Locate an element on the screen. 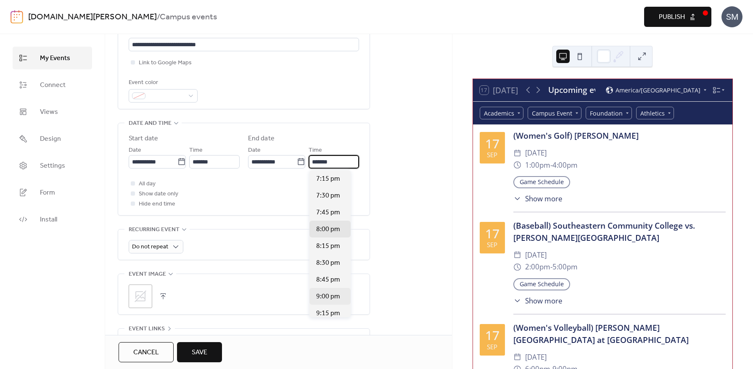 The height and width of the screenshot is (369, 753). a: Cancel is located at coordinates (146, 352).